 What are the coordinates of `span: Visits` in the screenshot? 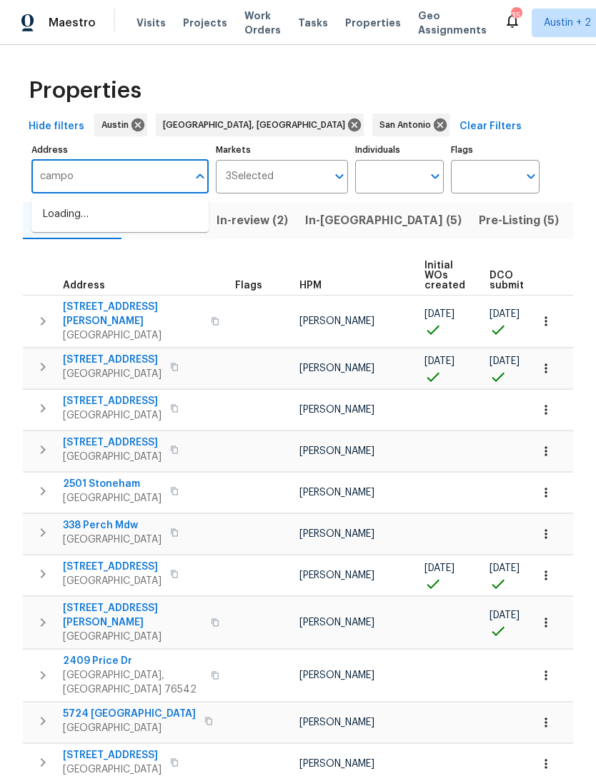 It's located at (151, 23).